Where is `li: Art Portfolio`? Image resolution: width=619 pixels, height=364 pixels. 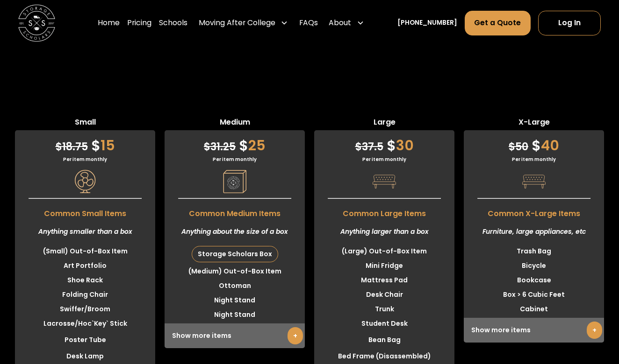
li: Art Portfolio is located at coordinates (85, 266).